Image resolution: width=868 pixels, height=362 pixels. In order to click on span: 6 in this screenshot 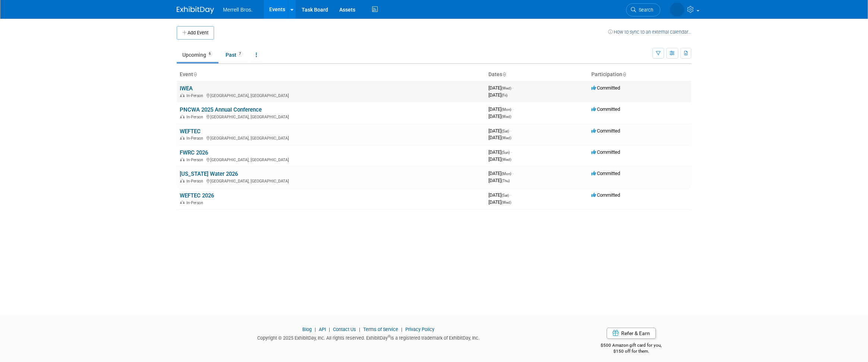, I will do `click(209, 54)`.